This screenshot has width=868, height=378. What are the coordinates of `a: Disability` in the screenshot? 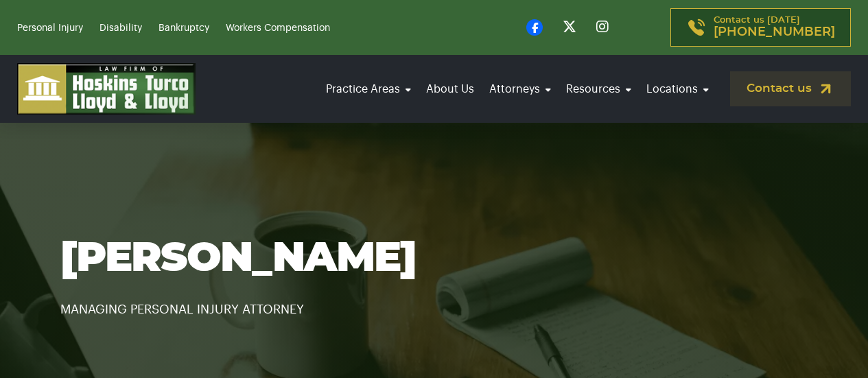 It's located at (121, 28).